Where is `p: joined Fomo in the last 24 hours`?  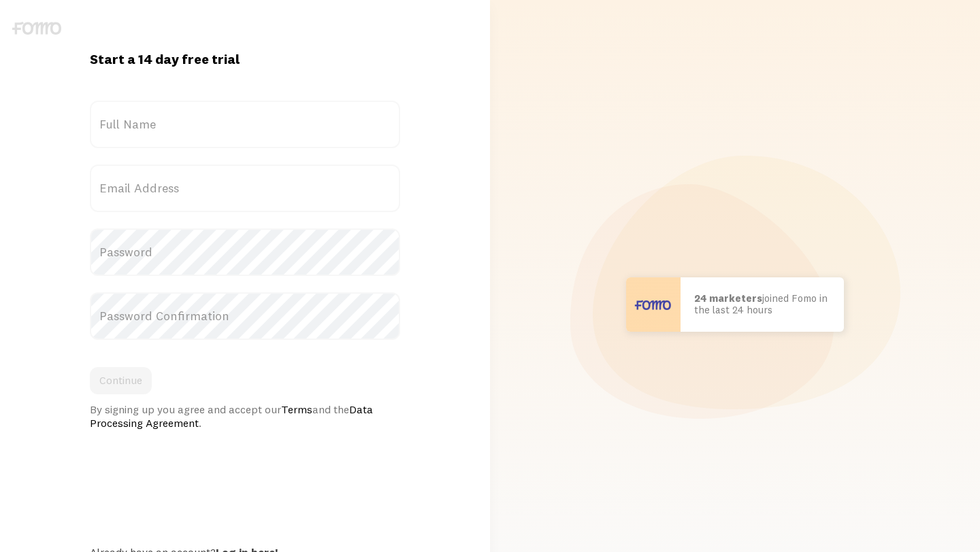
p: joined Fomo in the last 24 hours is located at coordinates (762, 304).